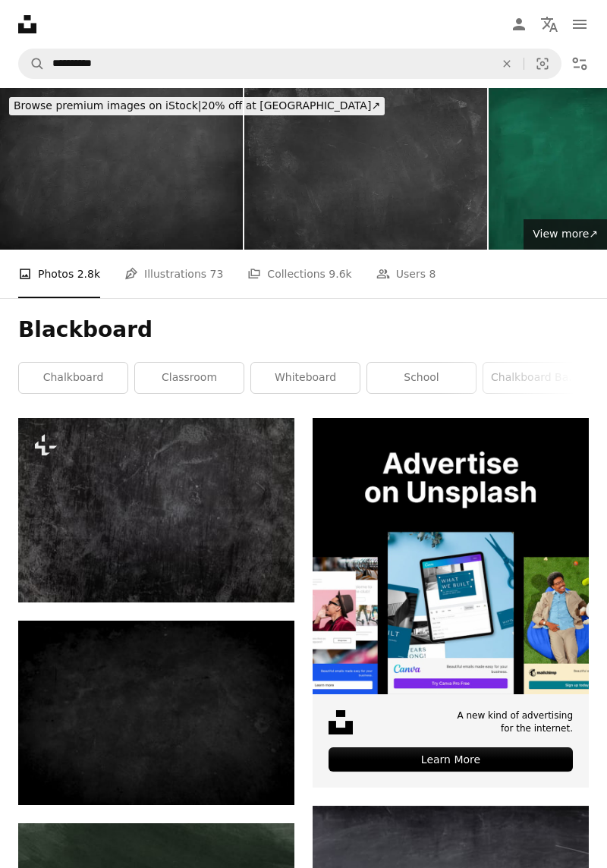  I want to click on span: View more ↗, so click(565, 234).